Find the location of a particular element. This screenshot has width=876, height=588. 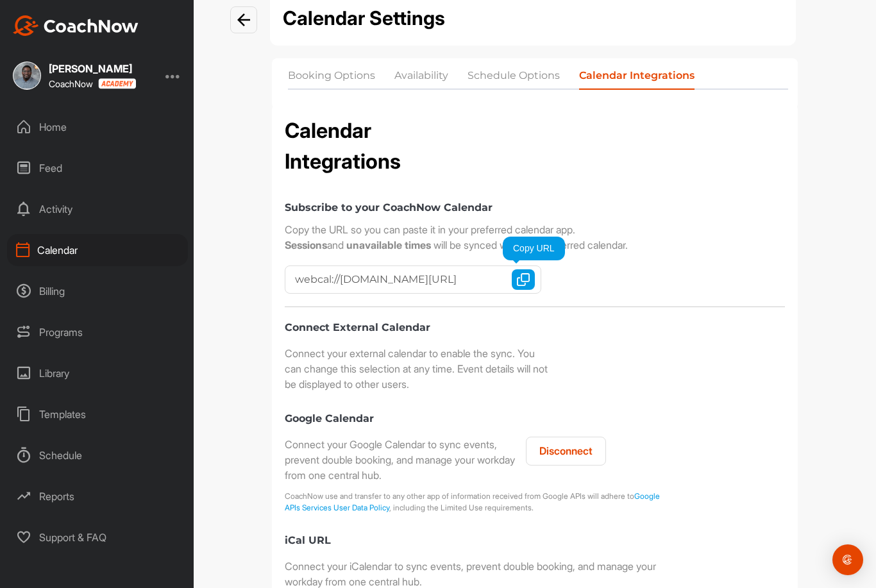

h1: Calendar Settings is located at coordinates (532, 18).